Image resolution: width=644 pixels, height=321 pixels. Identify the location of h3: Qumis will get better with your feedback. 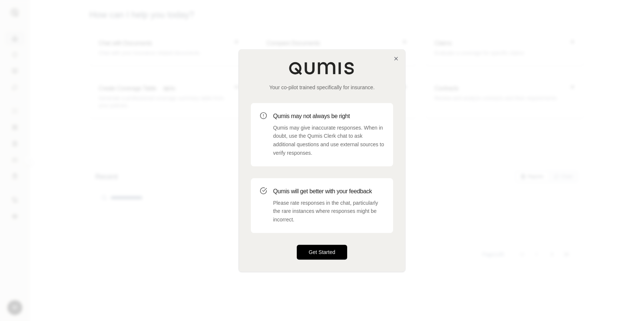
(329, 192).